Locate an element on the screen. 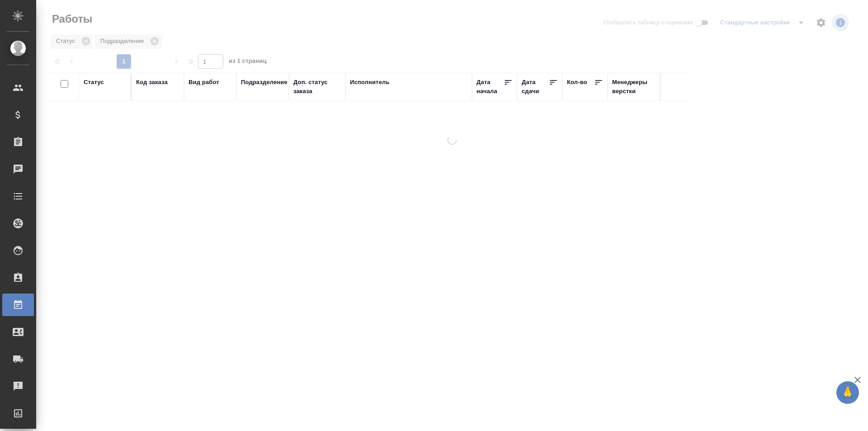 This screenshot has height=431, width=868. div: Дата сдачи is located at coordinates (535, 87).